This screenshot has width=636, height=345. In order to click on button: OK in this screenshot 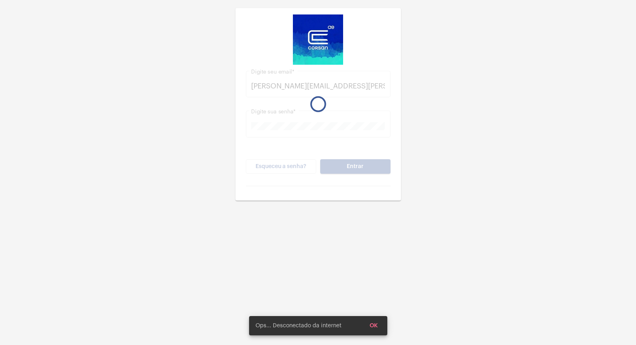, I will do `click(374, 325)`.